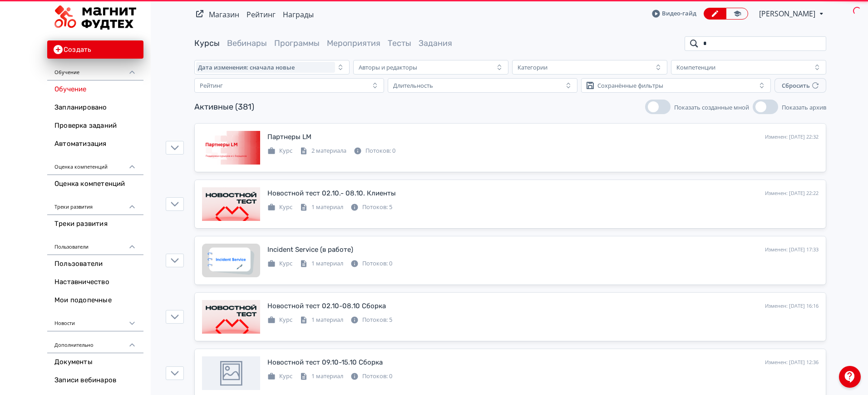  I want to click on a: Мероприятия, so click(354, 43).